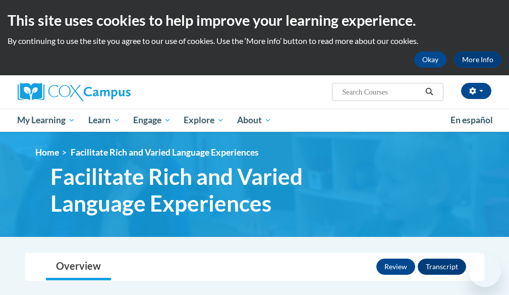 The height and width of the screenshot is (295, 509). What do you see at coordinates (255, 120) in the screenshot?
I see `div: Main menu` at bounding box center [255, 120].